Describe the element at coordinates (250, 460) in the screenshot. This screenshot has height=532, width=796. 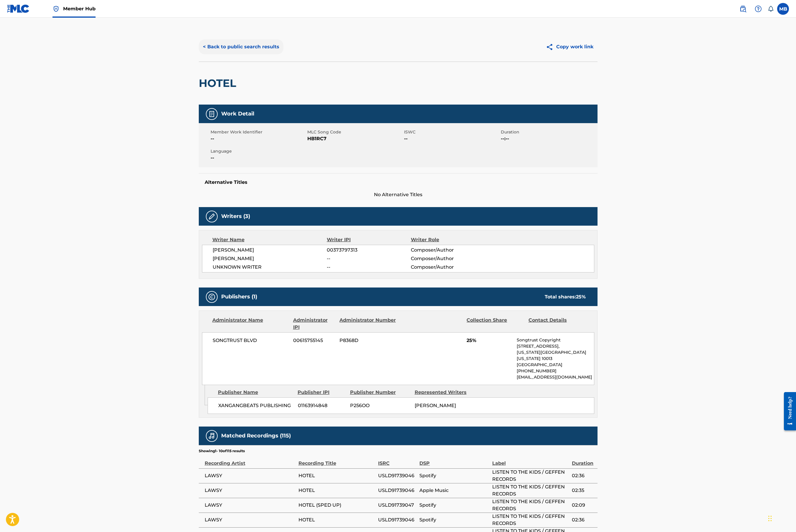
I see `div: Recording Artist` at that location.